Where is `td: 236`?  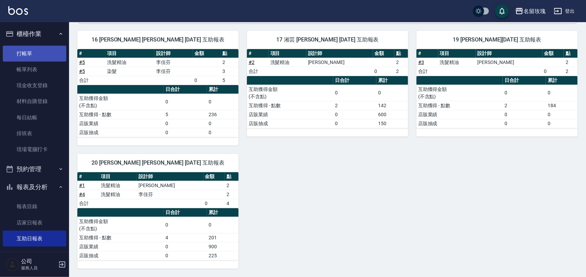 td: 236 is located at coordinates (223, 114).